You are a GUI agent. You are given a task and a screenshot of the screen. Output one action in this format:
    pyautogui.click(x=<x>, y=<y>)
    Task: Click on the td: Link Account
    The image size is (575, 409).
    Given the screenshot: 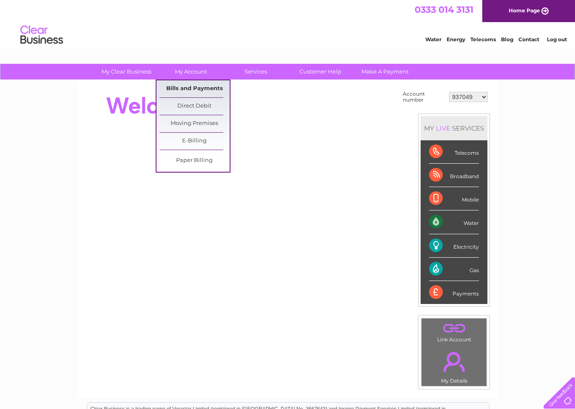 What is the action you would take?
    pyautogui.click(x=454, y=331)
    